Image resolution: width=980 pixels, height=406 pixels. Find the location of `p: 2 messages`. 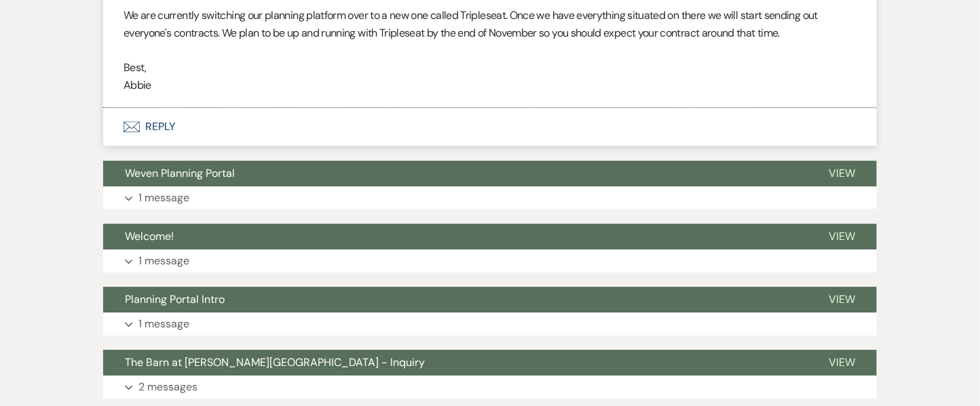

p: 2 messages is located at coordinates (167, 386).